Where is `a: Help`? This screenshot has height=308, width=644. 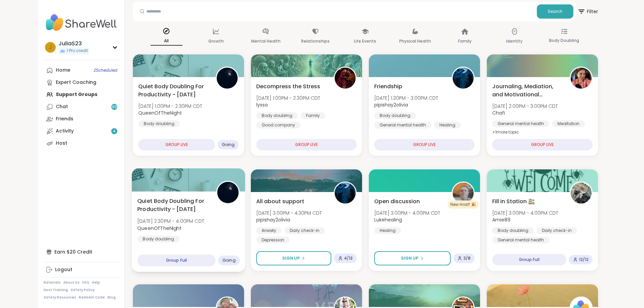
a: Help is located at coordinates (96, 283).